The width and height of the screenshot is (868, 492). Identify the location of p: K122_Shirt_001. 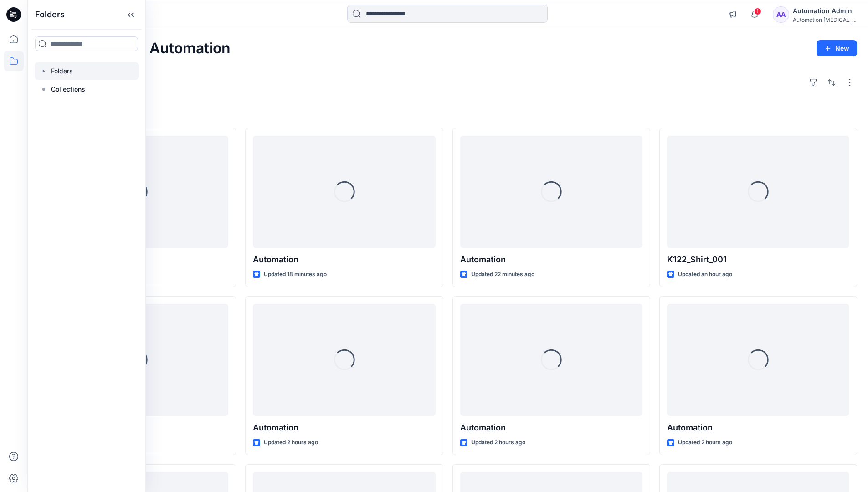
(758, 260).